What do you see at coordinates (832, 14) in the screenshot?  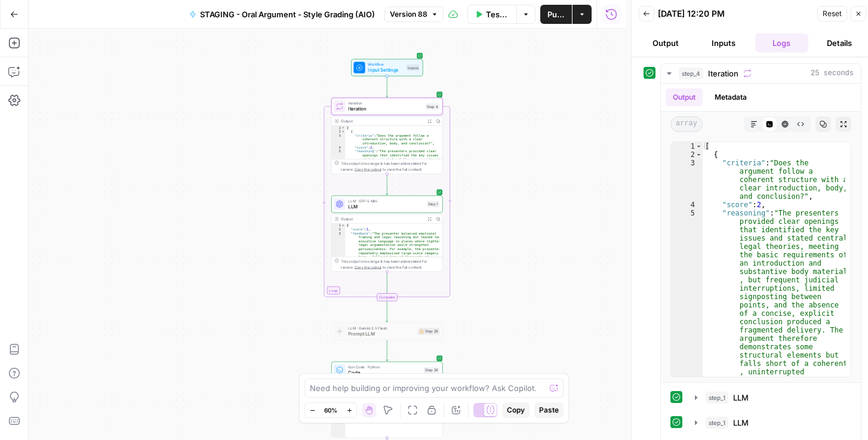 I see `span: Reset` at bounding box center [832, 14].